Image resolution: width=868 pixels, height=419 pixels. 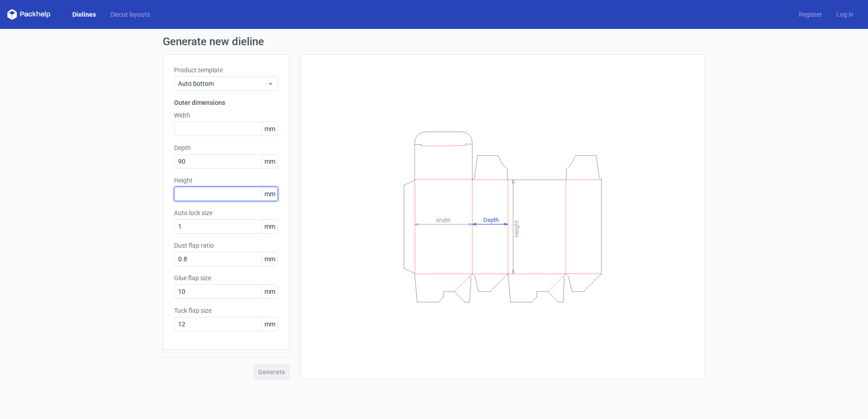 What do you see at coordinates (223, 84) in the screenshot?
I see `span: Auto bottom` at bounding box center [223, 84].